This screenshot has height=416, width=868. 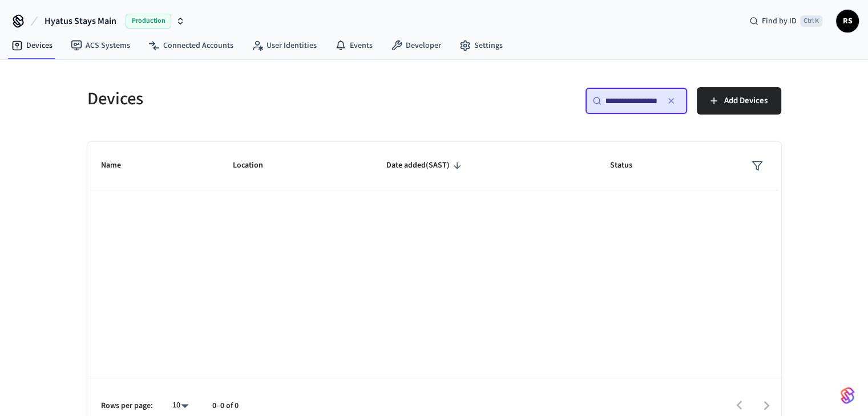 What do you see at coordinates (32, 46) in the screenshot?
I see `a: Devices` at bounding box center [32, 46].